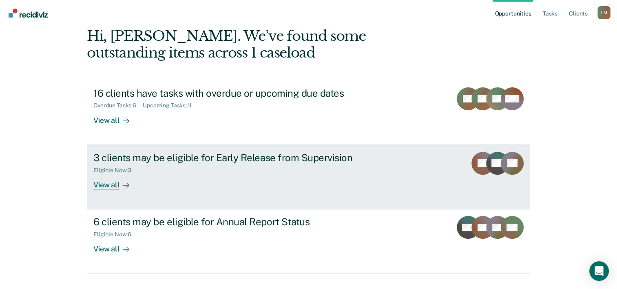 This screenshot has height=289, width=617. Describe the element at coordinates (115, 234) in the screenshot. I see `div: Eligible Now : 6` at that location.